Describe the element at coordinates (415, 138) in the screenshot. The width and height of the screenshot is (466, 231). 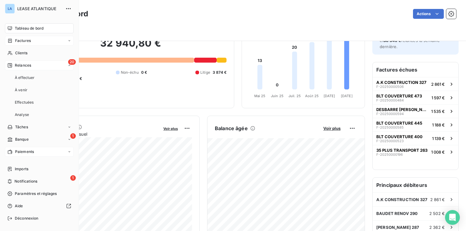
I see `button: BLT COUVERTURE 400F-202500005231 139 €` at that location.